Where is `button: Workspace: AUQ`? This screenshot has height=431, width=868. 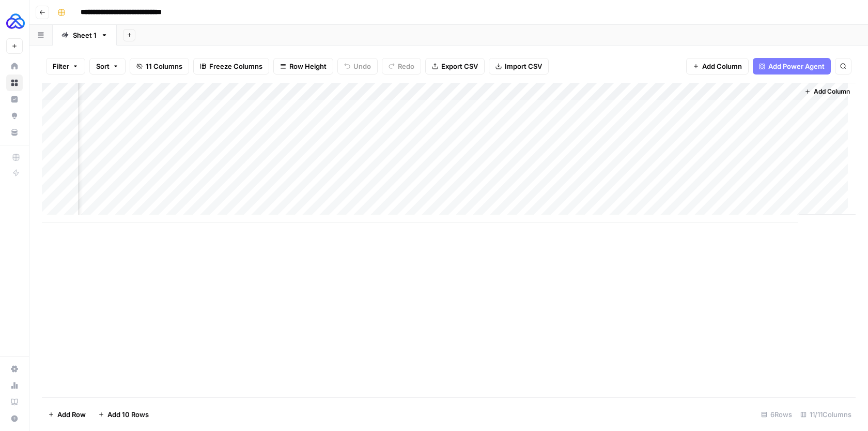
button: Workspace: AUQ is located at coordinates (15, 21).